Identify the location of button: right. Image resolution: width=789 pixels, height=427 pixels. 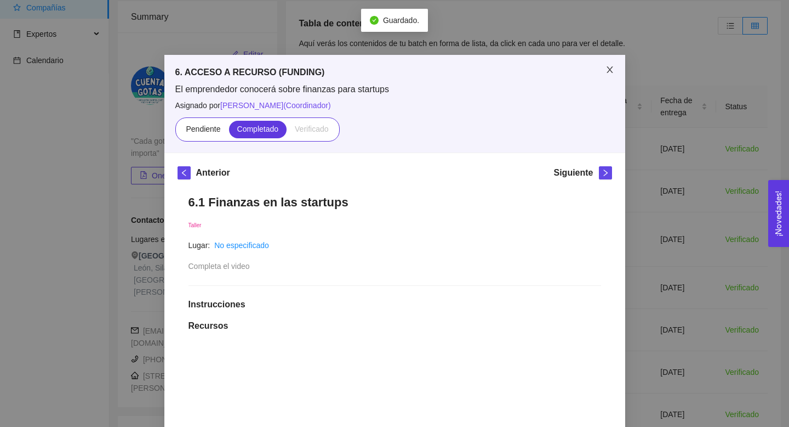
(606, 173).